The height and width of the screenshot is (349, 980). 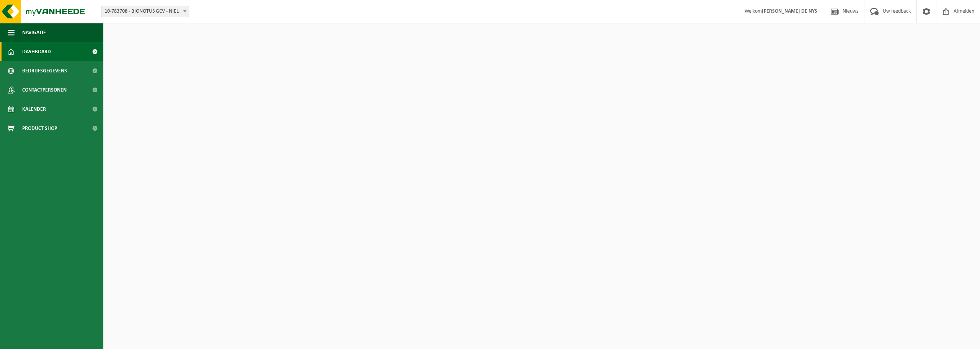 I want to click on span: Navigatie, so click(x=34, y=32).